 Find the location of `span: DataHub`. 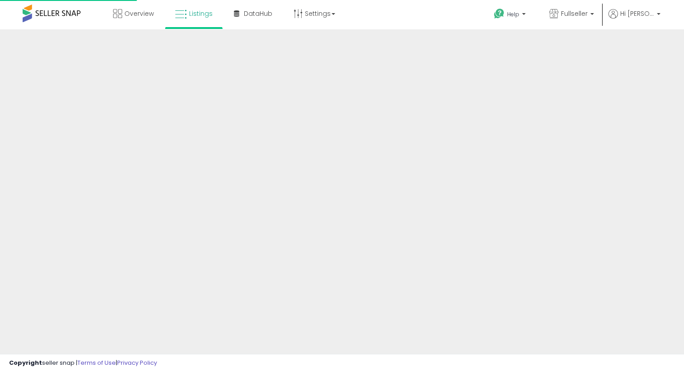

span: DataHub is located at coordinates (258, 14).